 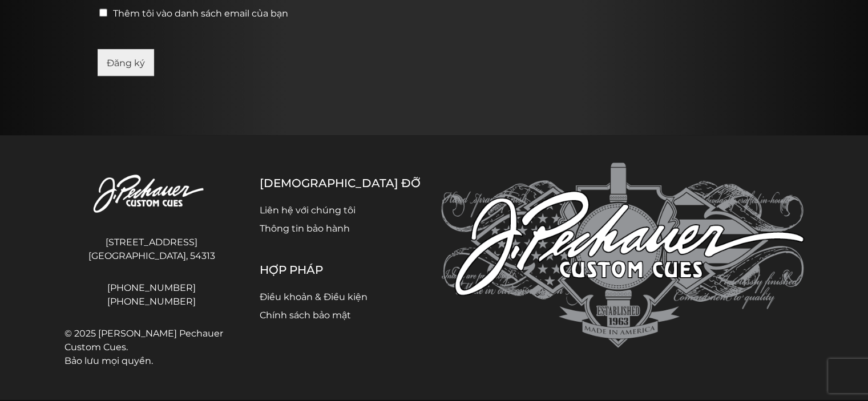 What do you see at coordinates (291, 270) in the screenshot?
I see `font: Hợp pháp` at bounding box center [291, 270].